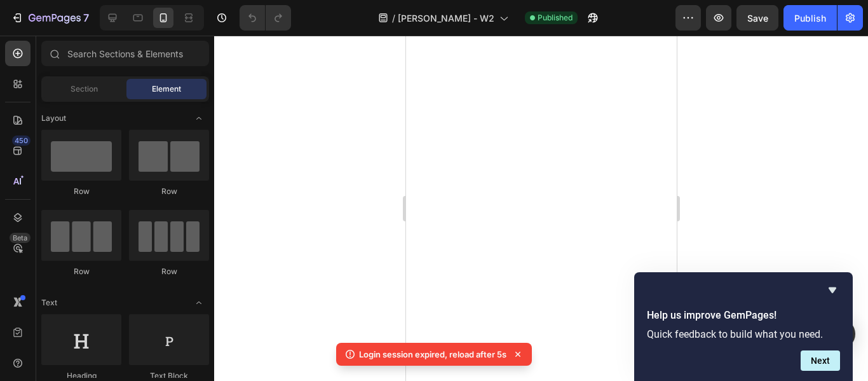 This screenshot has width=868, height=381. Describe the element at coordinates (166, 89) in the screenshot. I see `span: Element` at that location.